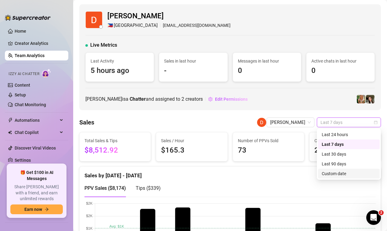  What do you see at coordinates (30, 55) in the screenshot?
I see `a: Team Analytics` at bounding box center [30, 55].